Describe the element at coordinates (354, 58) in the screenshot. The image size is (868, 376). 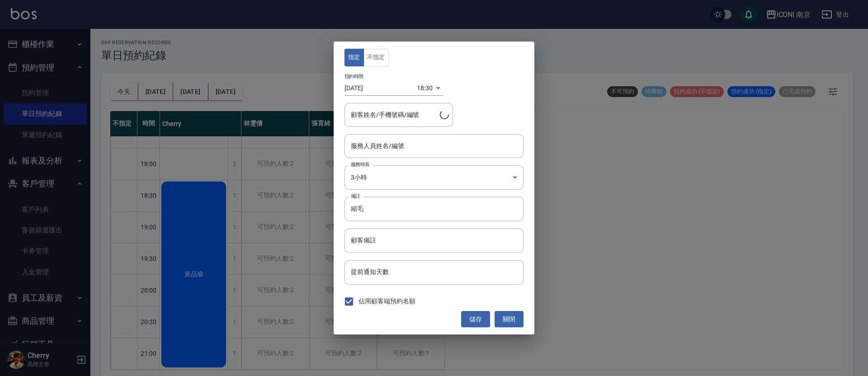
I see `button: 指定` at that location.